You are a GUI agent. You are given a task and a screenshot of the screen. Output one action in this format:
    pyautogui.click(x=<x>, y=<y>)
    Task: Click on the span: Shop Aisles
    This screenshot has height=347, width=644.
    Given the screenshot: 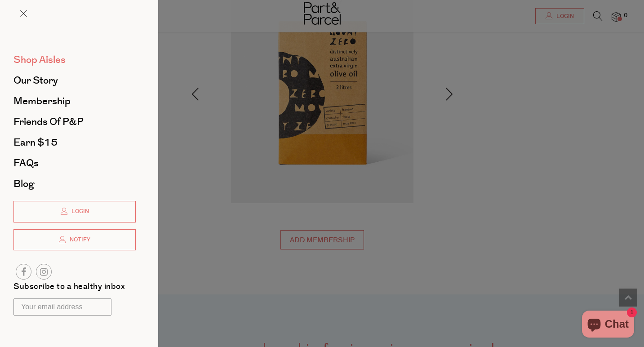 What is the action you would take?
    pyautogui.click(x=40, y=60)
    